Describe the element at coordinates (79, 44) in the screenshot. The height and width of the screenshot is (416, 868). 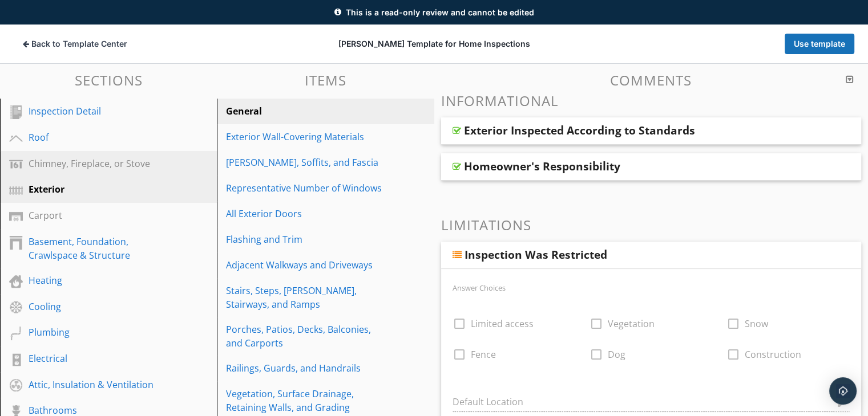
I see `span: Back to Template Center` at that location.